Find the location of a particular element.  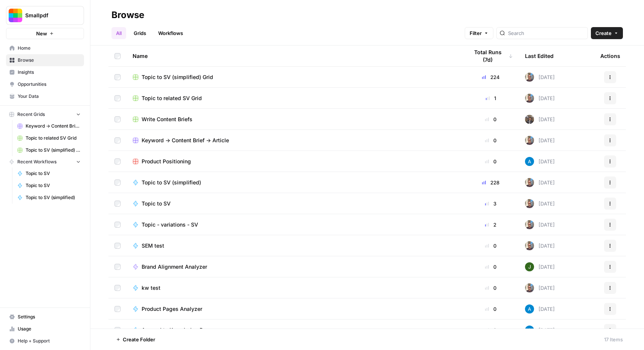

span: Product Positioning is located at coordinates (166, 162).